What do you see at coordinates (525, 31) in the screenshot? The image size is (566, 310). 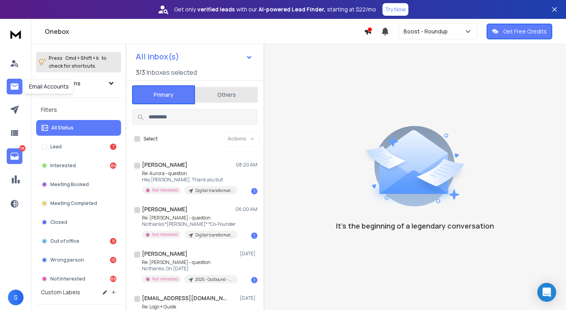 I see `p: Get Free Credits` at bounding box center [525, 31].